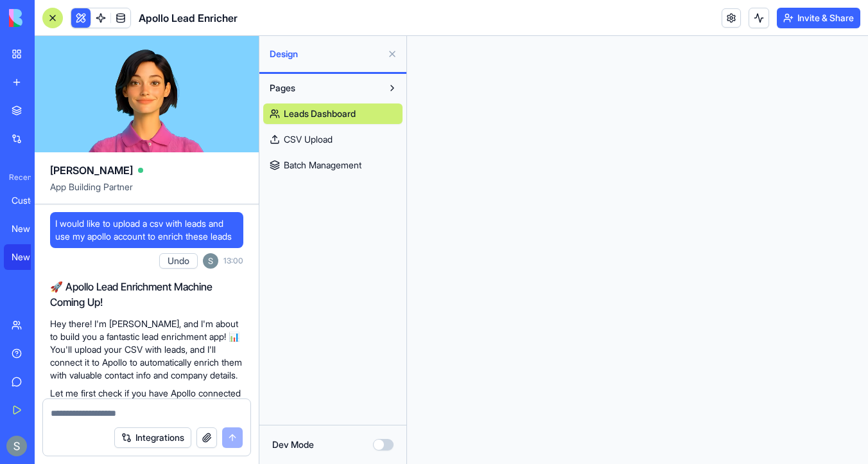 This screenshot has width=868, height=464. Describe the element at coordinates (146, 192) in the screenshot. I see `span: App Building Partner` at that location.